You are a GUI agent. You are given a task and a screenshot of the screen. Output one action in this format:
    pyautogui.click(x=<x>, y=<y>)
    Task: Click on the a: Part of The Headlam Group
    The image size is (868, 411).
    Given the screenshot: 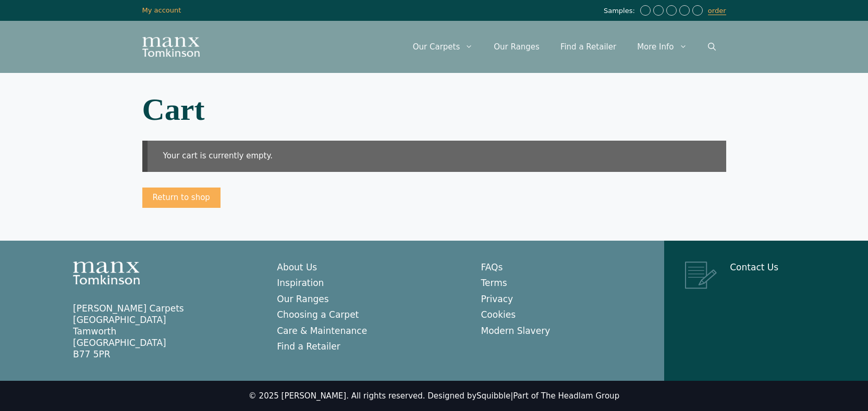 What is the action you would take?
    pyautogui.click(x=566, y=396)
    